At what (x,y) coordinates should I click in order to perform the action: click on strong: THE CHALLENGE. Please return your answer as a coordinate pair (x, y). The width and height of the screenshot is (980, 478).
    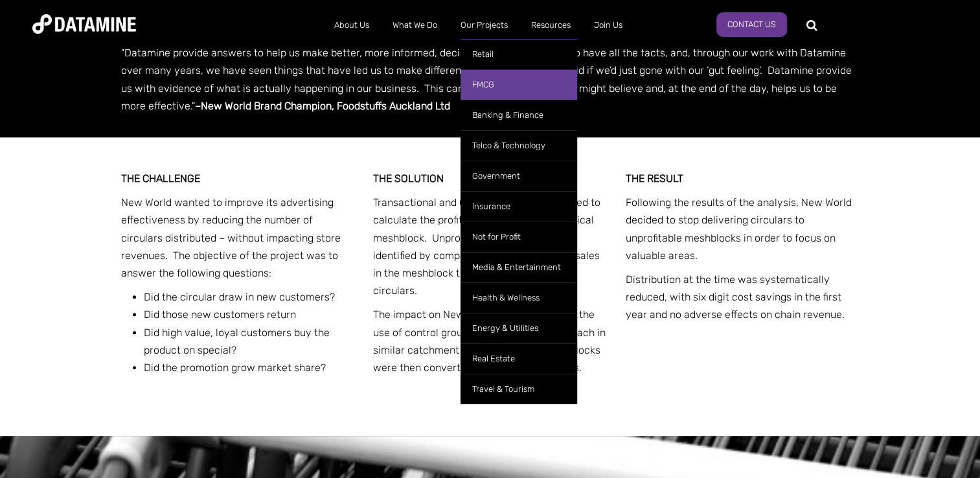
    Looking at the image, I should click on (160, 178).